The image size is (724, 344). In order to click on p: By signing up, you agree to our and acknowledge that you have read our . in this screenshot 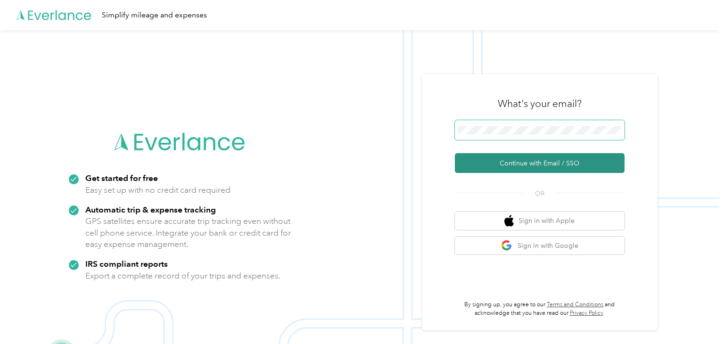, I will do `click(540, 309)`.